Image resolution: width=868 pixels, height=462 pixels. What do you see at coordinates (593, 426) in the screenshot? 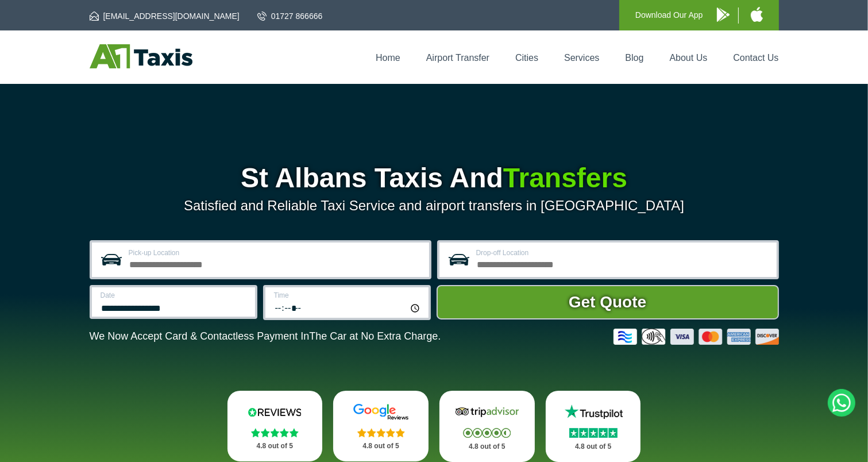
I see `a: Trustpilot Stars 4.8 out of 5` at bounding box center [593, 426].